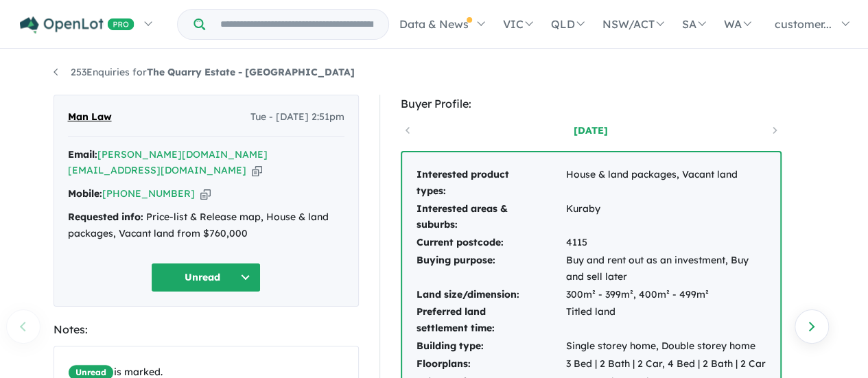 The width and height of the screenshot is (868, 378). What do you see at coordinates (490, 218) in the screenshot?
I see `td: Interested areas & suburbs:` at bounding box center [490, 218].